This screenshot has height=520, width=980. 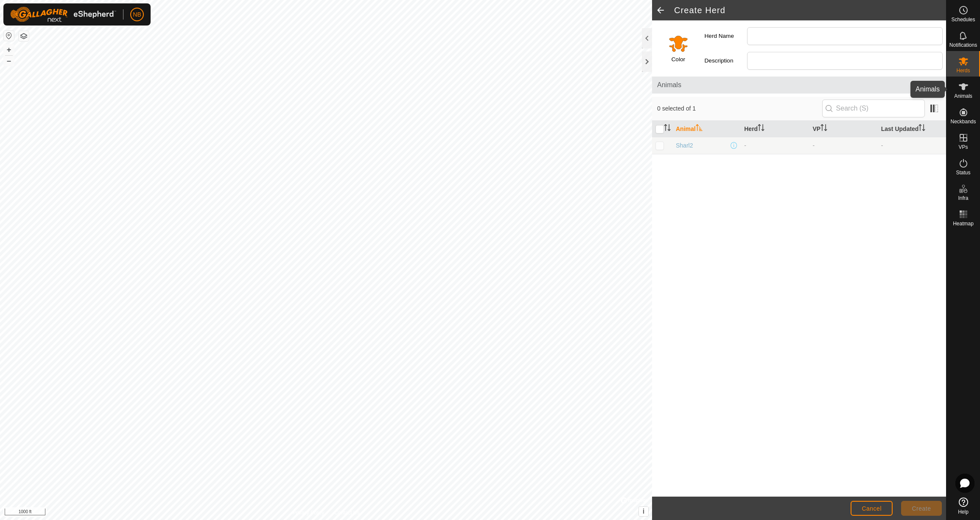 I want to click on span: Notifications, so click(x=963, y=45).